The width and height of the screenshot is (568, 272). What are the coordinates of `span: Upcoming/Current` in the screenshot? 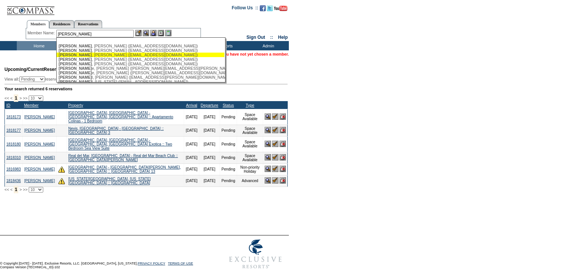 It's located at (24, 69).